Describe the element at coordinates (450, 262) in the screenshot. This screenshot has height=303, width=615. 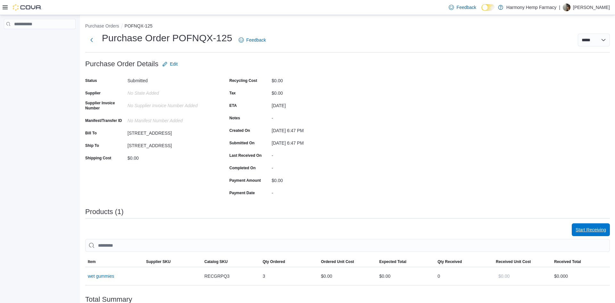
I see `span: Qty Received` at that location.